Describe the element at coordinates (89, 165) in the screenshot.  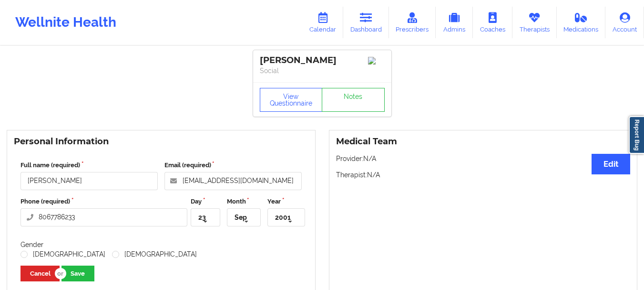
I see `label: Full name (required)` at that location.